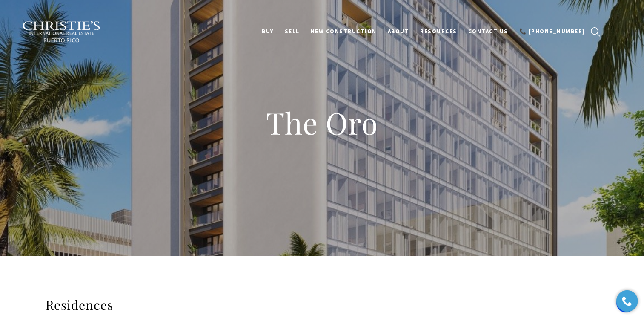 The image size is (644, 318). Describe the element at coordinates (595, 32) in the screenshot. I see `a: search` at that location.